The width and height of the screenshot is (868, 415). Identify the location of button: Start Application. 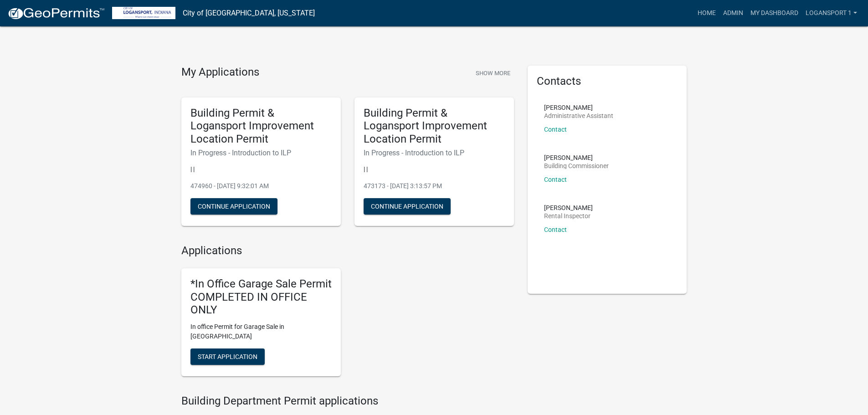
(227, 357).